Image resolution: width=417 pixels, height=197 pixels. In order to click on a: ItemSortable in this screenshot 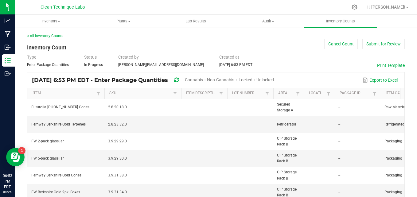, I will do `click(63, 93)`.